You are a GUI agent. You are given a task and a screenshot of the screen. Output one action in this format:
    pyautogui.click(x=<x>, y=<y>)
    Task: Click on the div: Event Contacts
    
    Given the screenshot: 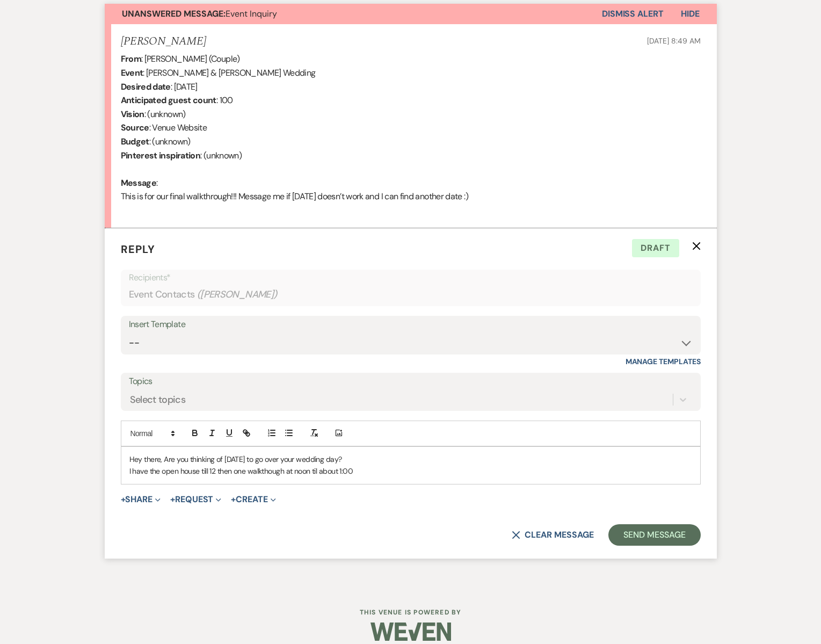 What is the action you would take?
    pyautogui.click(x=410, y=295)
    